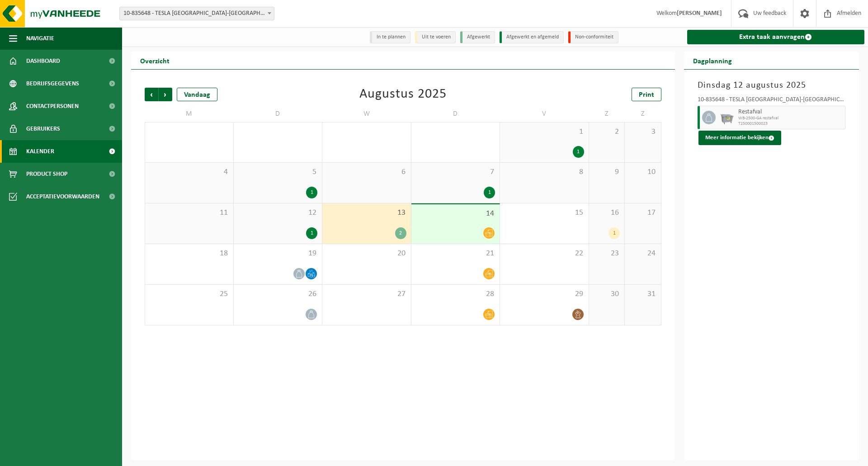 This screenshot has height=466, width=868. I want to click on span: 8, so click(545, 172).